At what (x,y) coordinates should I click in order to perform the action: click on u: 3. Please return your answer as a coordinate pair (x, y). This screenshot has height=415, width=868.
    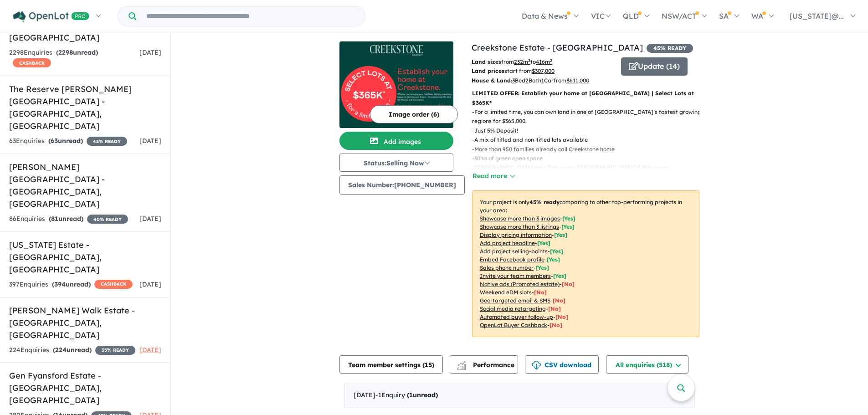
    Looking at the image, I should click on (513, 80).